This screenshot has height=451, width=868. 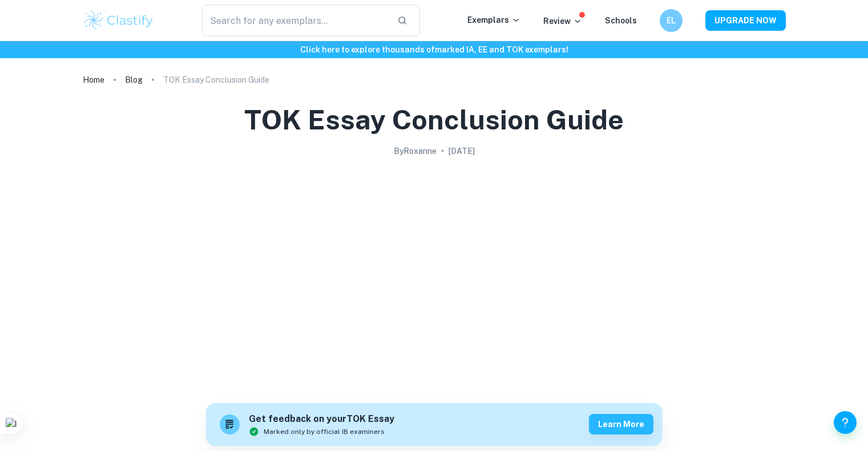 What do you see at coordinates (216, 80) in the screenshot?
I see `p: TOK Essay Conclusion Guide` at bounding box center [216, 80].